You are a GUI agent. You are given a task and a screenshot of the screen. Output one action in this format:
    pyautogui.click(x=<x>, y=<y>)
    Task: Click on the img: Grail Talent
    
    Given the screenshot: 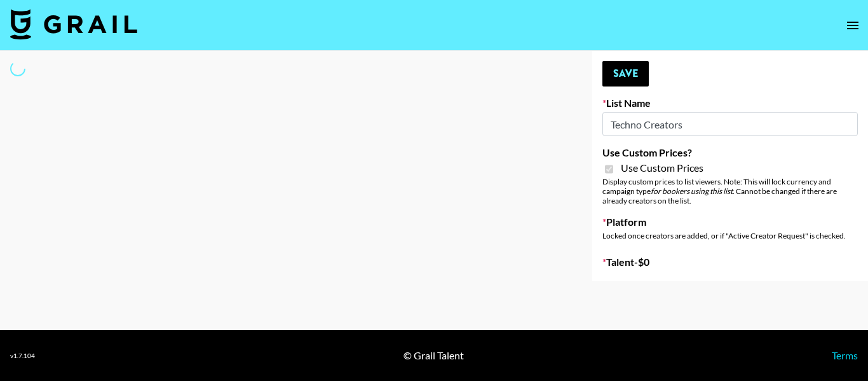 What is the action you would take?
    pyautogui.click(x=74, y=24)
    